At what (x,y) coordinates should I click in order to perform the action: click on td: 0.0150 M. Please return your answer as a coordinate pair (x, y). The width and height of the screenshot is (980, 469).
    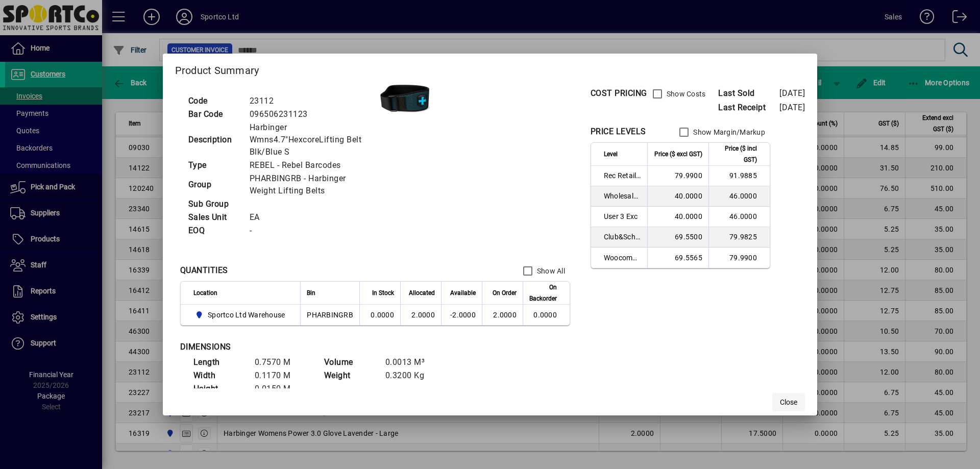
    Looking at the image, I should click on (280, 389).